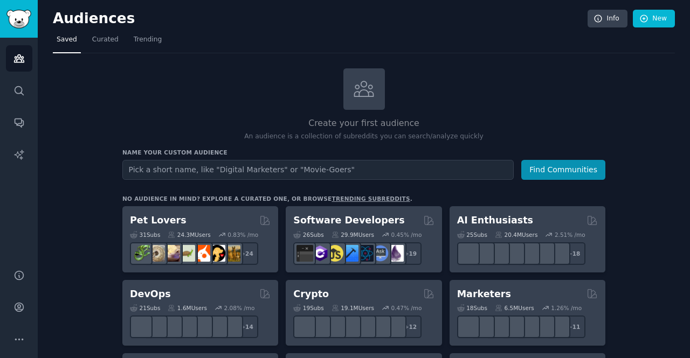 Image resolution: width=690 pixels, height=358 pixels. I want to click on h2: DevOps, so click(150, 294).